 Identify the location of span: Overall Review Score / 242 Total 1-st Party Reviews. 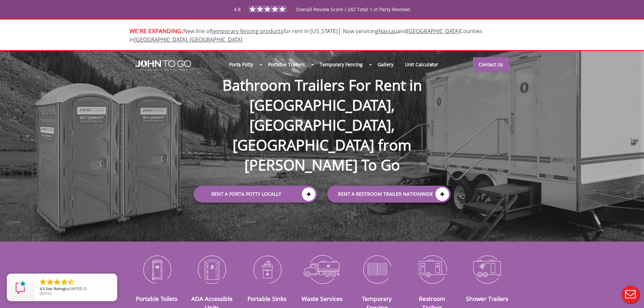
(353, 16).